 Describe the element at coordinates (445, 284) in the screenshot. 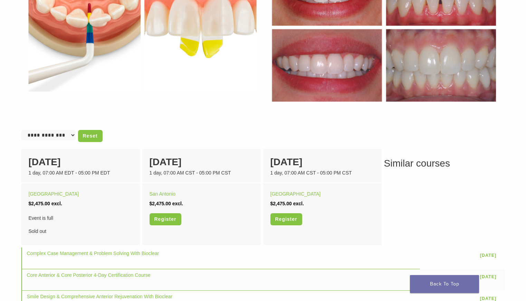

I see `a: Back To Top` at that location.